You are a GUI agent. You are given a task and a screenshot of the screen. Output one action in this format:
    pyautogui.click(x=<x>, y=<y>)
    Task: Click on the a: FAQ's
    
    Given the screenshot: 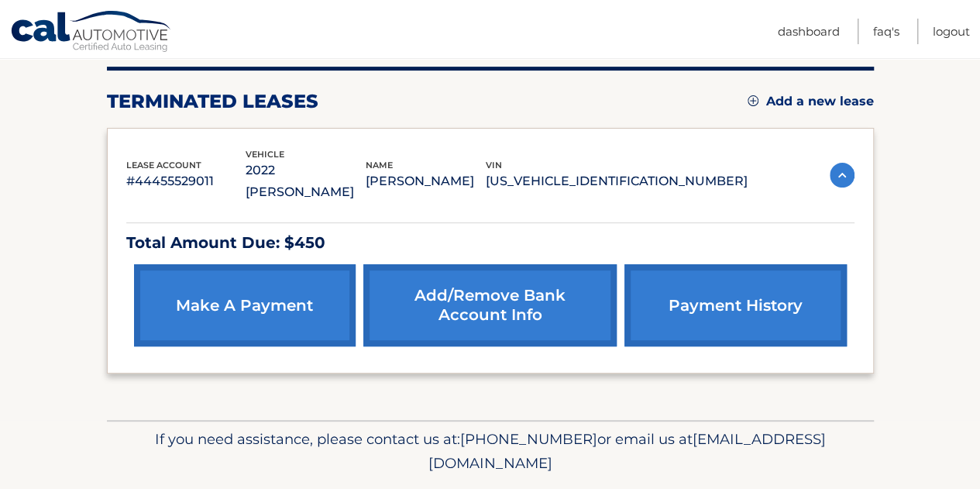 What is the action you would take?
    pyautogui.click(x=886, y=31)
    